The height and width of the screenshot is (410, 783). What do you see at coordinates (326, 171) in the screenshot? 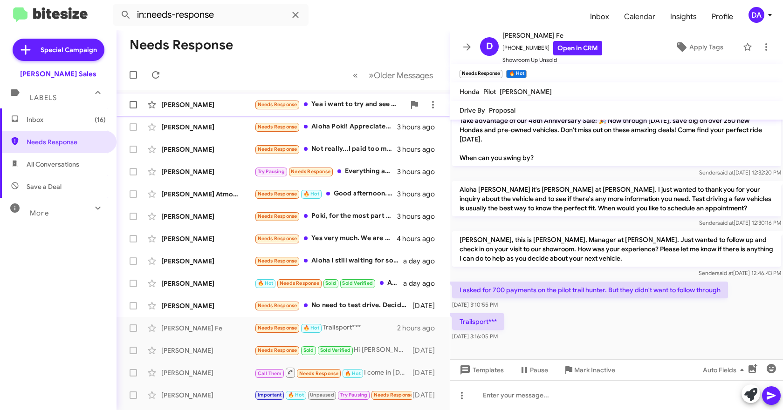
I see `div: Everything as fine, thanks. I just couldn't pull the trigger at that price` at bounding box center [326, 171].